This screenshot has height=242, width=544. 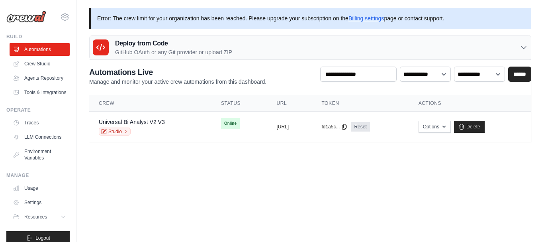 I want to click on a: LLM Connections, so click(x=39, y=137).